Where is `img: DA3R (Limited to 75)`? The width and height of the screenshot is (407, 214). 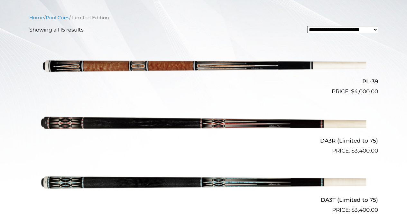 img: DA3R (Limited to 75) is located at coordinates (203, 125).